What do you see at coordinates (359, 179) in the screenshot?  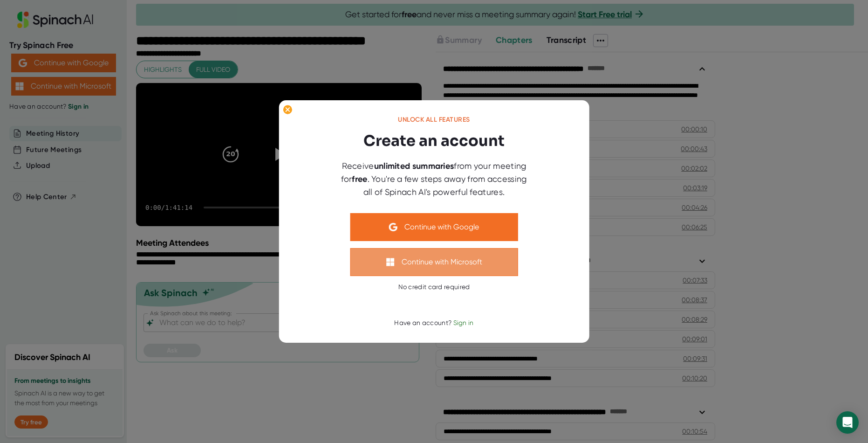 I see `b: free` at bounding box center [359, 179].